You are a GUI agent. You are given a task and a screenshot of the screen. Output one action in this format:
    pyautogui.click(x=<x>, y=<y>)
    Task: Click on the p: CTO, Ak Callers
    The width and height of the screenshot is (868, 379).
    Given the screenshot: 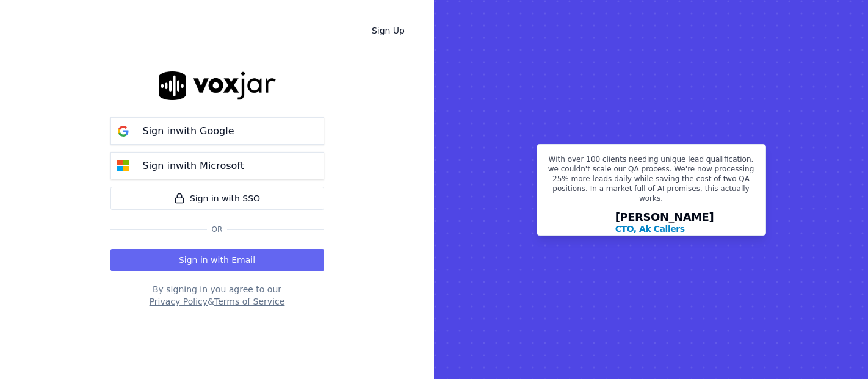 What is the action you would take?
    pyautogui.click(x=649, y=228)
    